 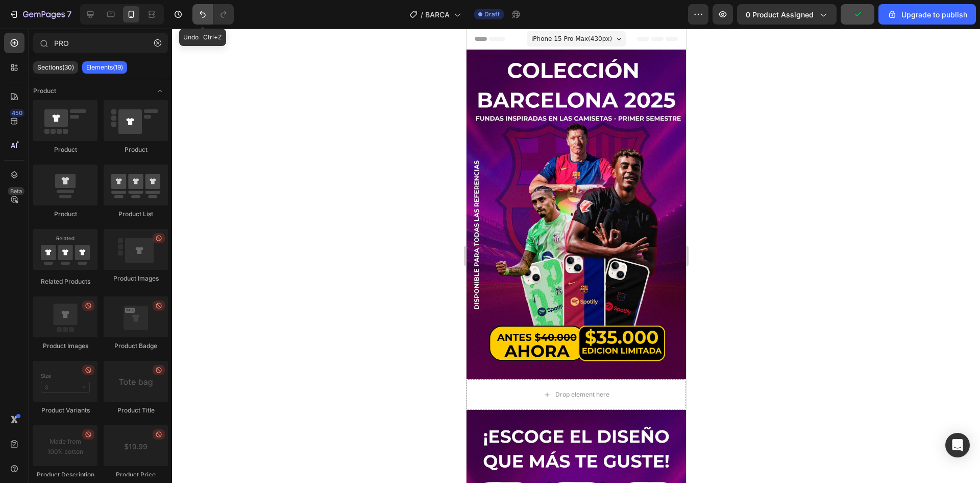 What do you see at coordinates (780, 15) in the screenshot?
I see `span: 0 product assigned` at bounding box center [780, 15].